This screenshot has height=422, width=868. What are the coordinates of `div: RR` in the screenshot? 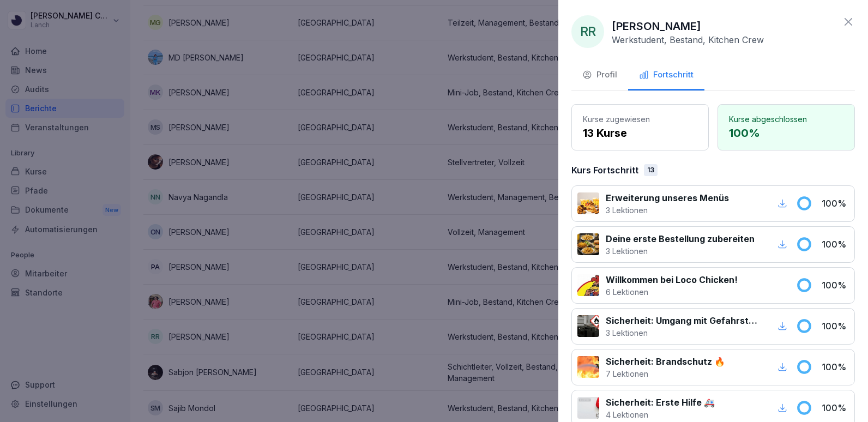 It's located at (588, 32).